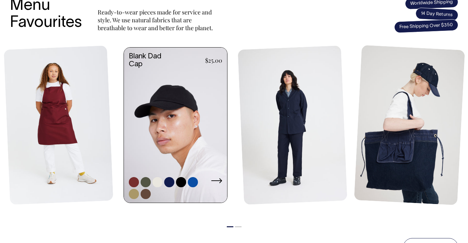 The image size is (468, 243). Describe the element at coordinates (292, 125) in the screenshot. I see `img: Unstructured Blazer` at that location.